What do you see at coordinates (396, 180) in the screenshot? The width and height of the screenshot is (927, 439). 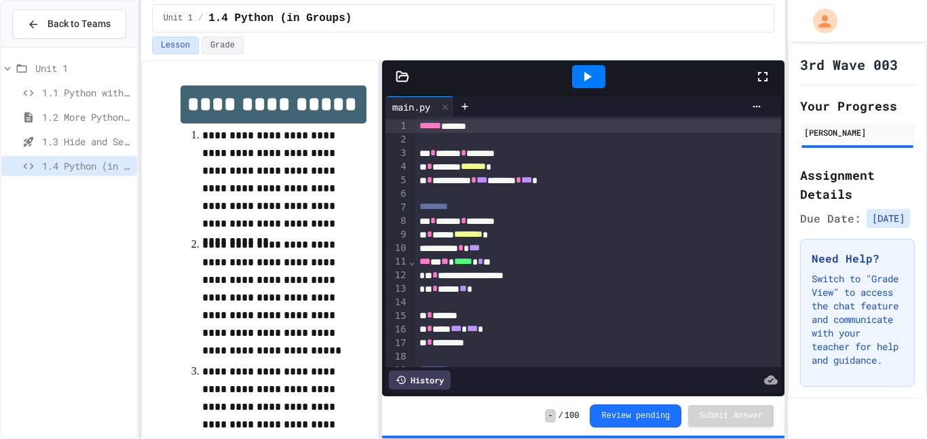 I see `div: 5` at bounding box center [396, 180].